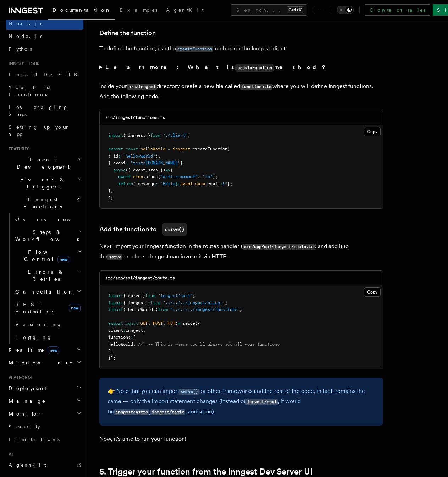 This screenshot has width=448, height=477. I want to click on a: serve(), so click(189, 391).